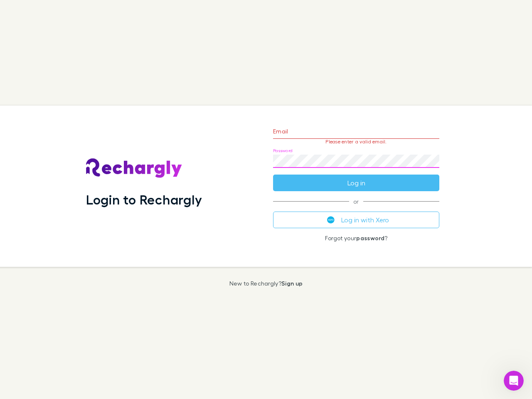 This screenshot has height=399, width=532. Describe the element at coordinates (266, 284) in the screenshot. I see `p: New to Rechargly?` at that location.